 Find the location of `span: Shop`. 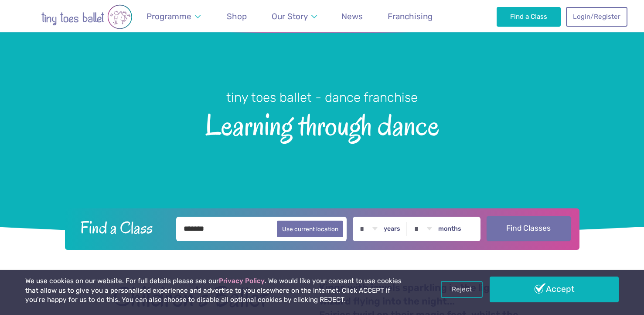

span: Shop is located at coordinates (237, 16).